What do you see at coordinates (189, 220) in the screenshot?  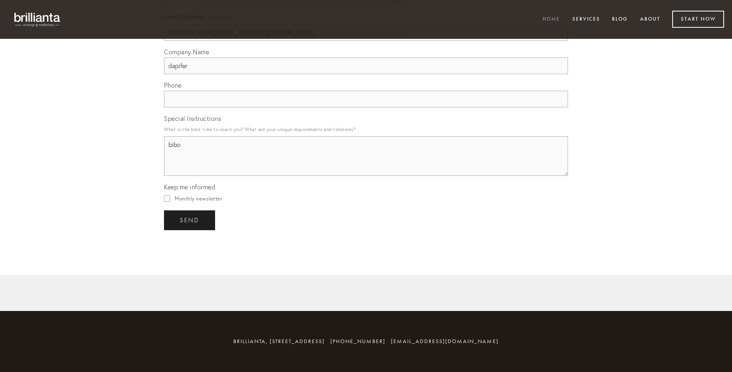 I see `span: send` at bounding box center [189, 220].